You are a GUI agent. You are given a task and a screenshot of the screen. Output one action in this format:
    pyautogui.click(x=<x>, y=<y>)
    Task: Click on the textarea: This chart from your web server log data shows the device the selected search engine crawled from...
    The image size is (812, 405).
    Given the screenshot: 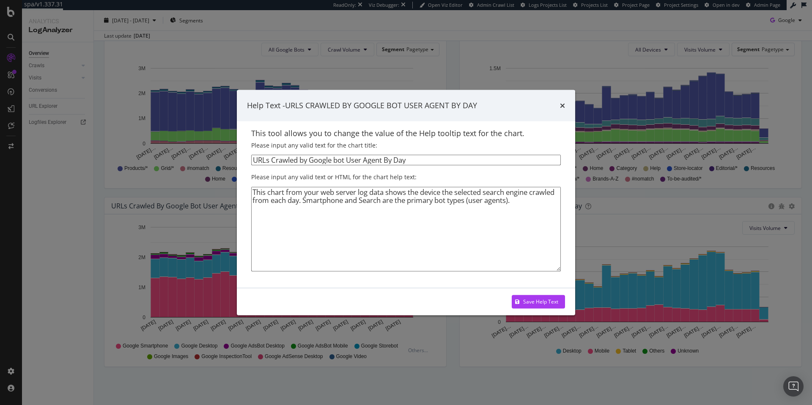 What is the action you would take?
    pyautogui.click(x=406, y=229)
    